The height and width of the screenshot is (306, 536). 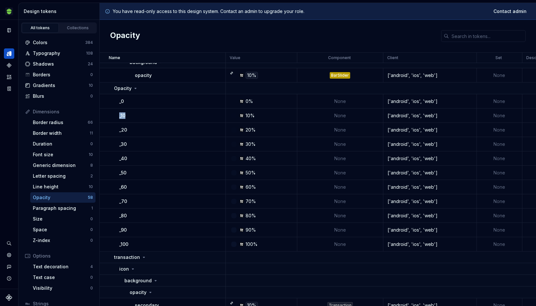 I want to click on h2: Opacity, so click(x=125, y=36).